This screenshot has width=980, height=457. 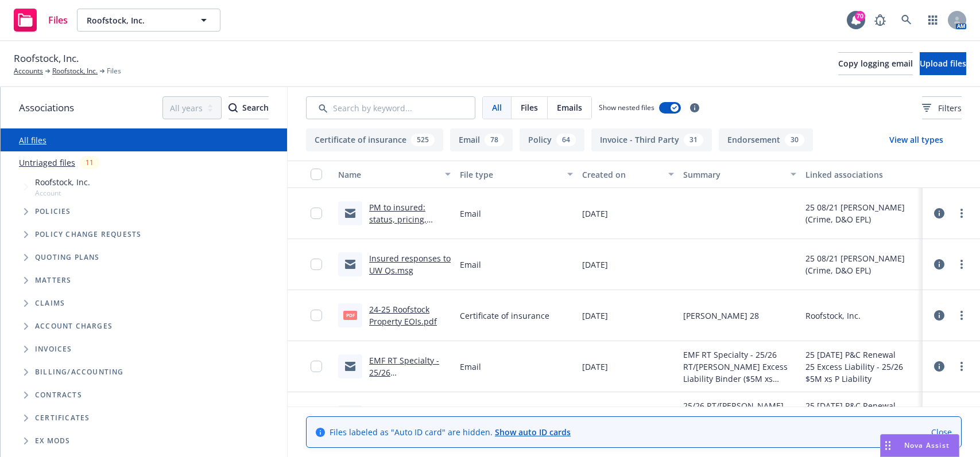 I want to click on input: Search by keyword..., so click(x=390, y=107).